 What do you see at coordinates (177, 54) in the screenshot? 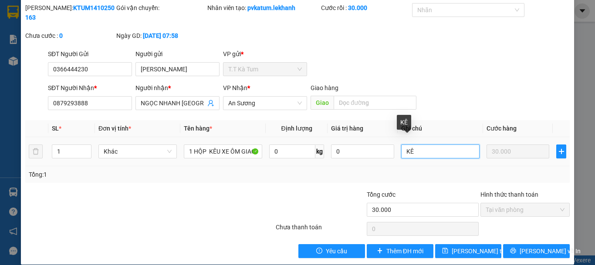
I see `div: Người gửi` at bounding box center [177, 54].